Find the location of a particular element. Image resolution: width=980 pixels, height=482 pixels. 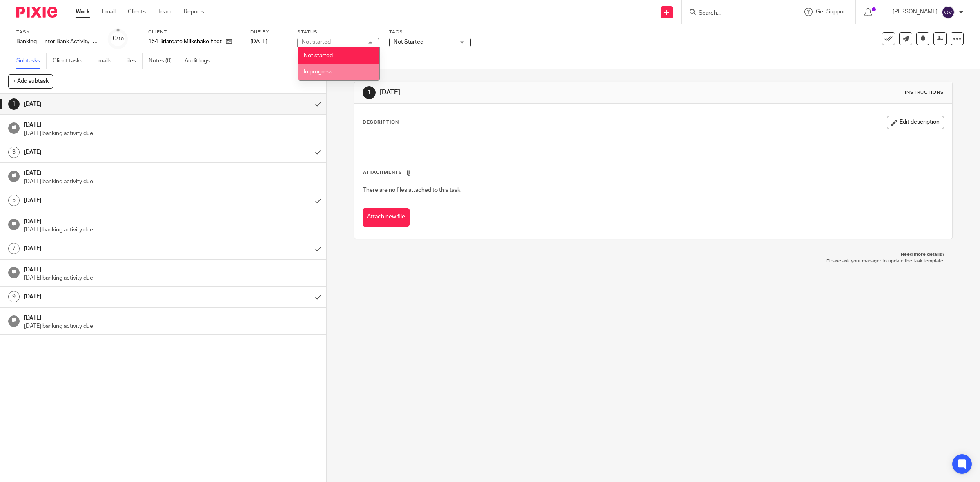

div: 5 is located at coordinates (14, 201).